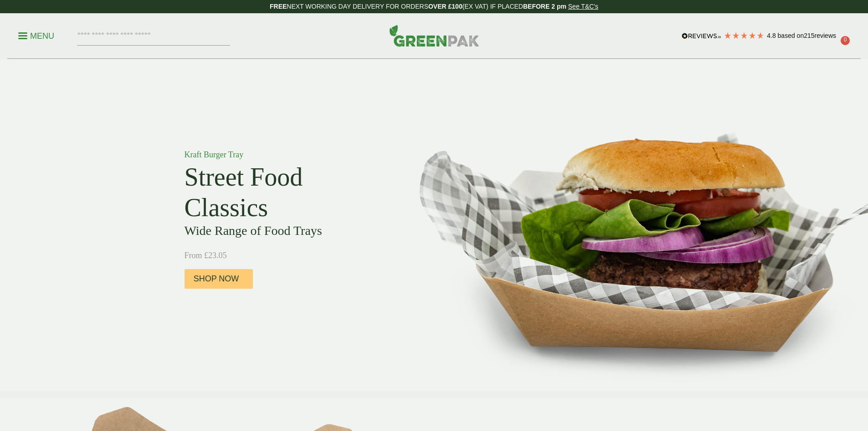  Describe the element at coordinates (278, 6) in the screenshot. I see `strong: FREE` at that location.